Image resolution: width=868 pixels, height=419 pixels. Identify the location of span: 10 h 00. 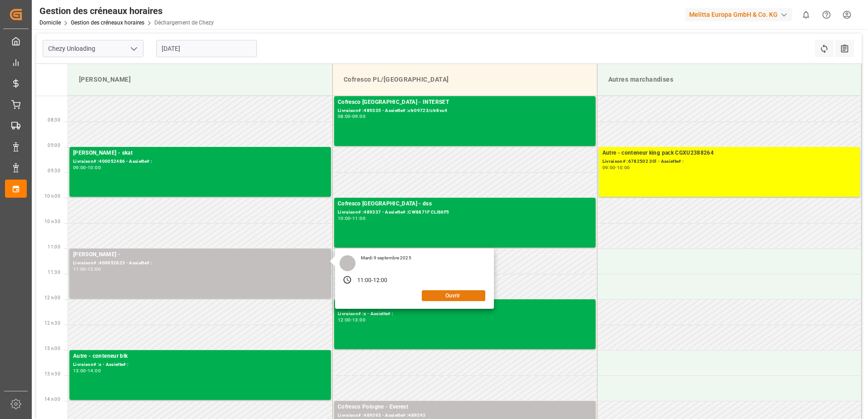
(52, 196).